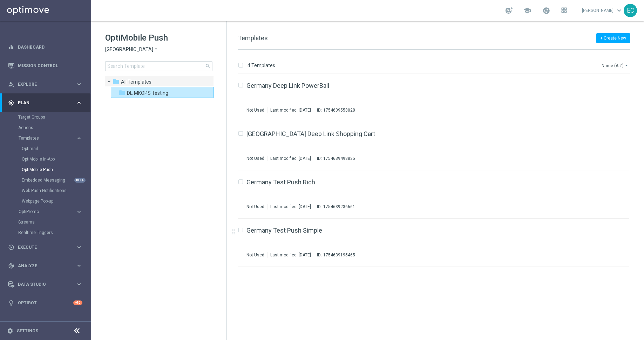  I want to click on div: Streams, so click(54, 223).